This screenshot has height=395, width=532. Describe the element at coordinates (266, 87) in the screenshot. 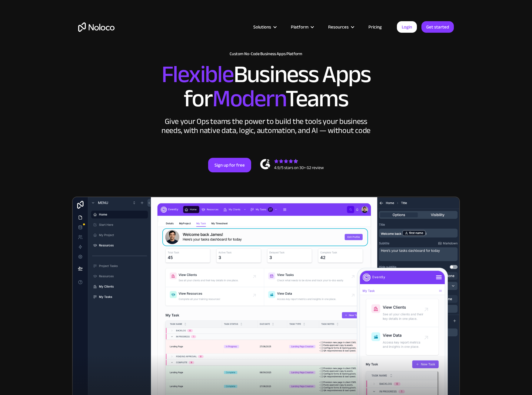

I see `h2: Business Apps for Teams` at that location.